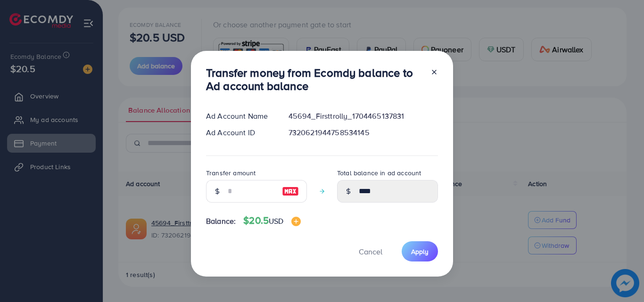 The width and height of the screenshot is (644, 302). I want to click on div: Ad Account ID, so click(240, 133).